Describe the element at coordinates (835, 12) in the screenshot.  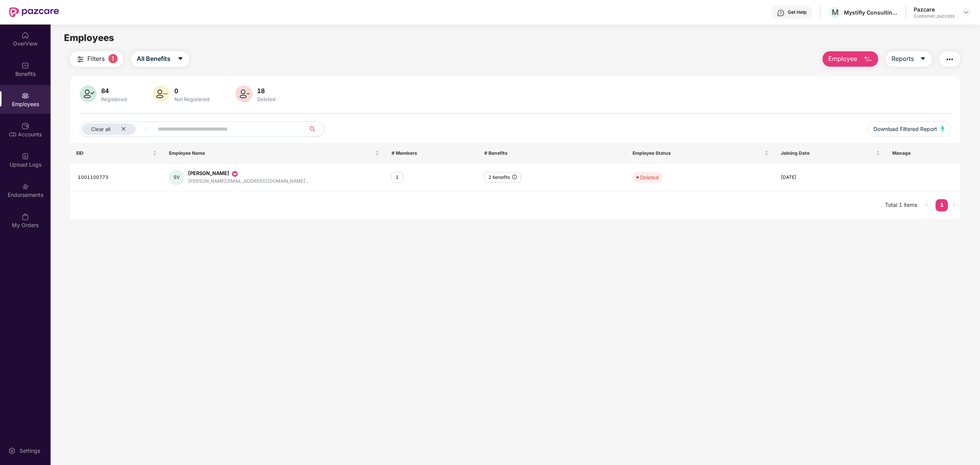
I see `span: M` at that location.